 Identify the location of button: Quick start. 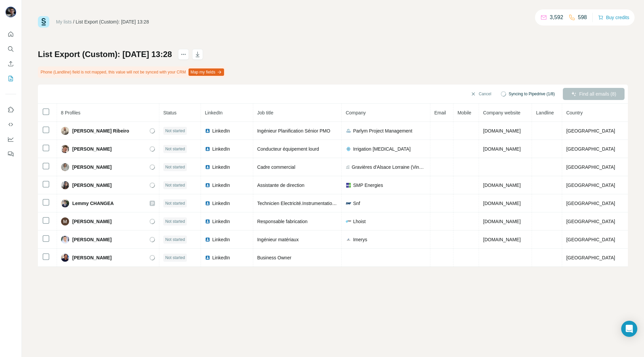
(11, 34).